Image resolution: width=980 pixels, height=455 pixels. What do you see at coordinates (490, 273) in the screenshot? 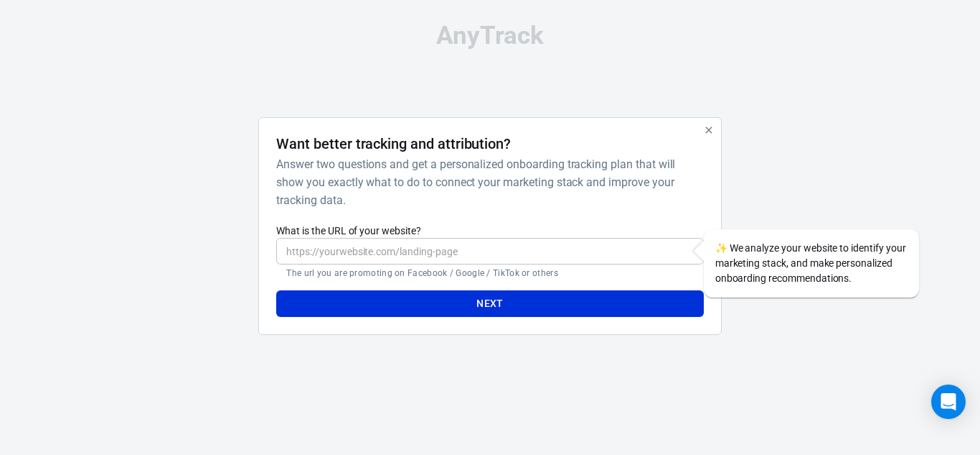
I see `p: The url you are promoting on Facebook / Google / TikTok or others` at bounding box center [490, 273].